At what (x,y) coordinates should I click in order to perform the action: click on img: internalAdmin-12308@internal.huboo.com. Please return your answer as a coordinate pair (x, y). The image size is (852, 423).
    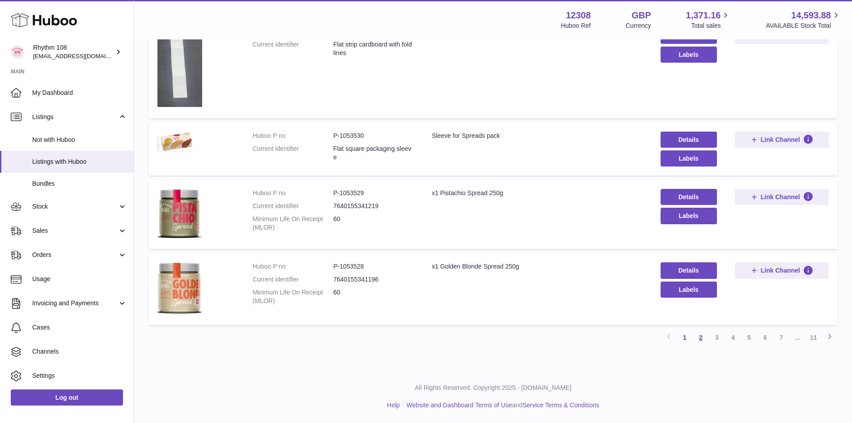
    Looking at the image, I should click on (17, 52).